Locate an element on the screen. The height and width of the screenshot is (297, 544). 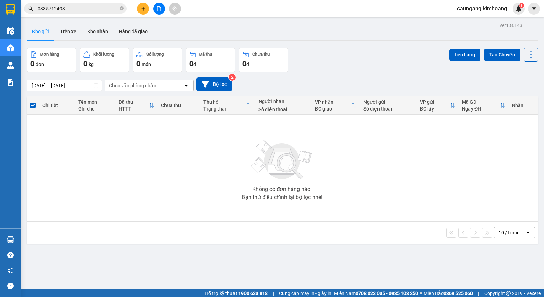
span: copyright is located at coordinates (508, 293).